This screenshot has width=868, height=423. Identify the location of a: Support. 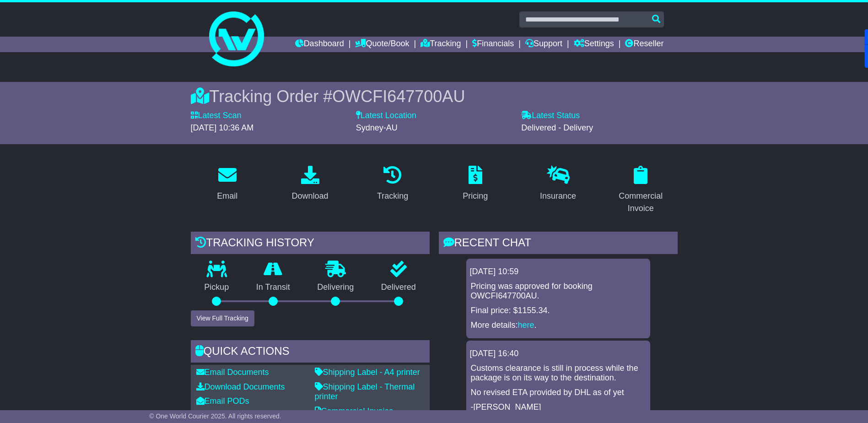
(544, 44).